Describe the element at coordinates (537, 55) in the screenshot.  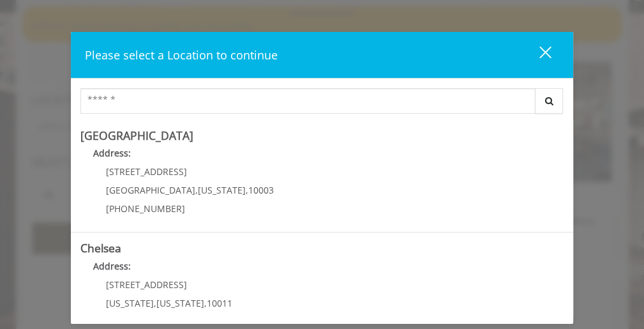
I see `div: close dialog` at that location.